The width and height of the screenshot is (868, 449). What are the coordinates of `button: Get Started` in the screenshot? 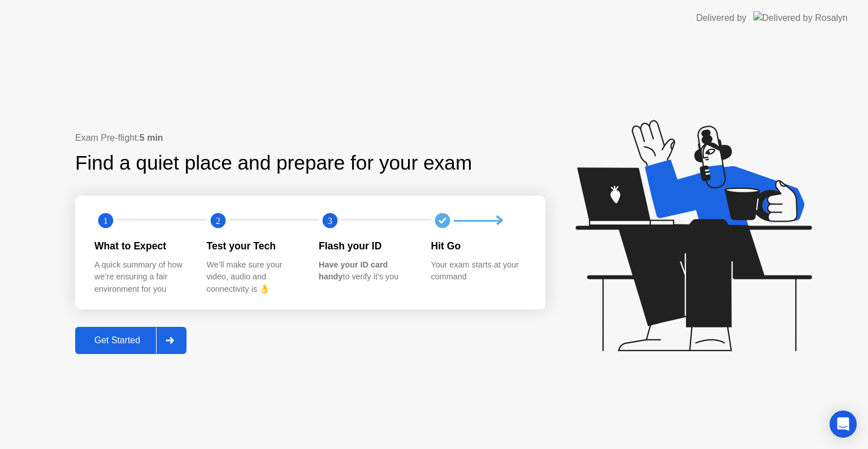 It's located at (130, 341).